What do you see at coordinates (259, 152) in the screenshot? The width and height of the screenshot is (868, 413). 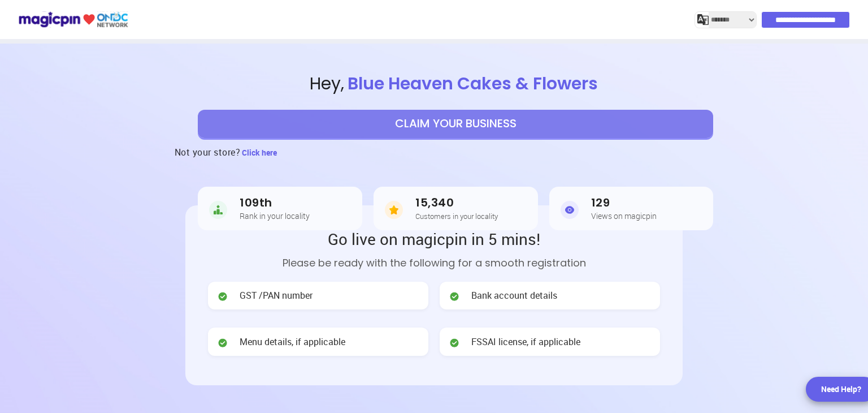 I see `span: Click here` at bounding box center [259, 152].